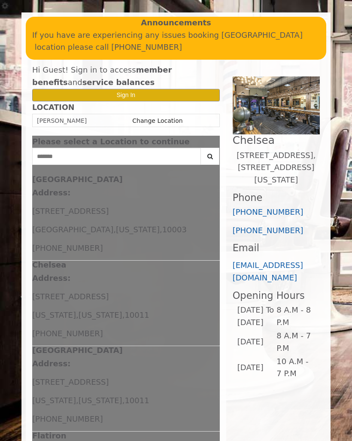  I want to click on span: 10003, so click(174, 229).